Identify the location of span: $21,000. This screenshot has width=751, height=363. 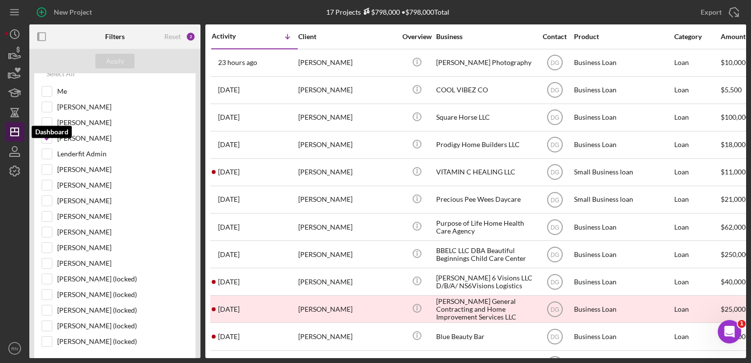
(733, 199).